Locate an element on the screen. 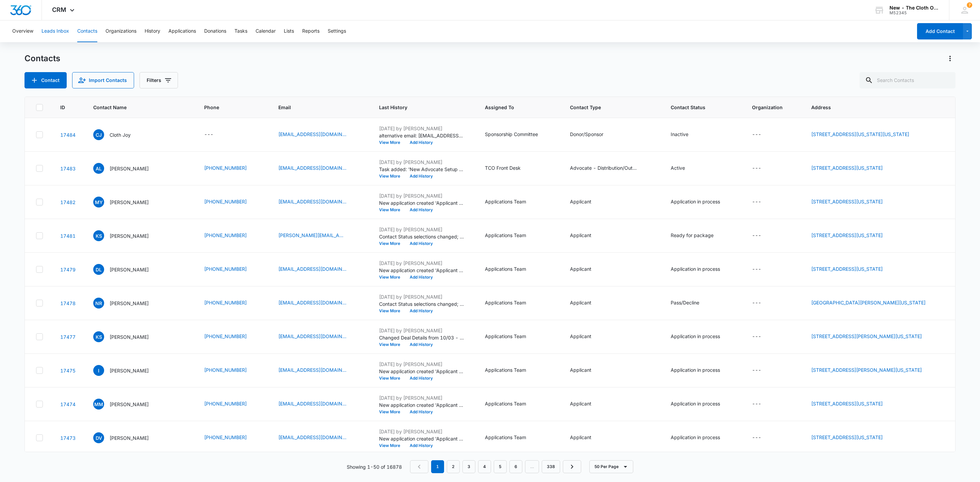 The image size is (980, 482). button: Add Contact is located at coordinates (46, 80).